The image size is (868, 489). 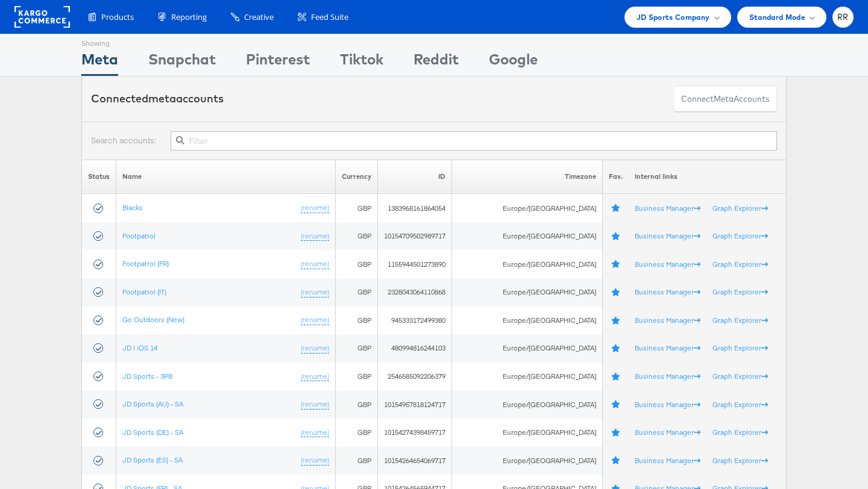 I want to click on div: Pinterest, so click(x=278, y=62).